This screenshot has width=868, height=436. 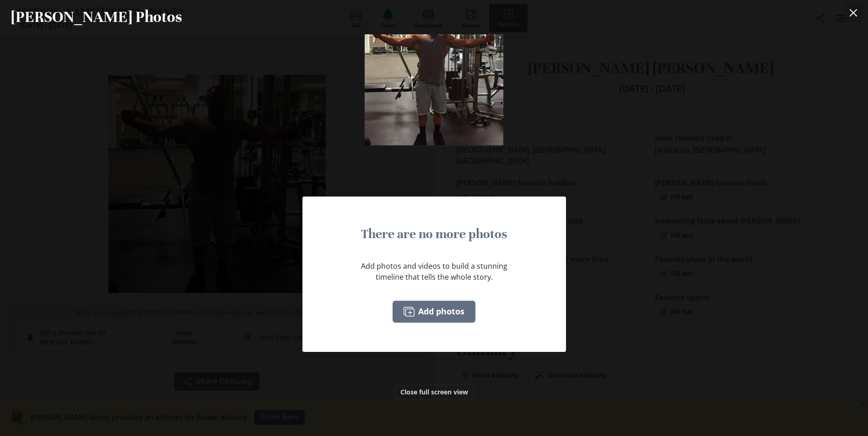 I want to click on p: Add photos and videos to build a stunning timeline that tells the whole story., so click(x=434, y=272).